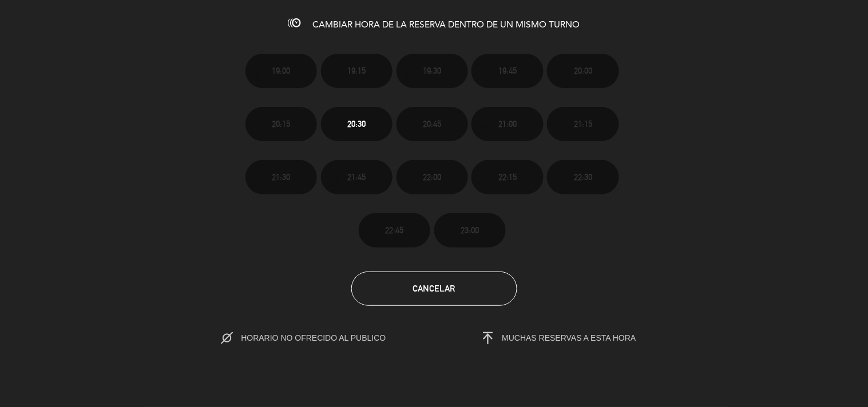 The image size is (868, 407). What do you see at coordinates (507, 71) in the screenshot?
I see `button: 19:45` at bounding box center [507, 71].